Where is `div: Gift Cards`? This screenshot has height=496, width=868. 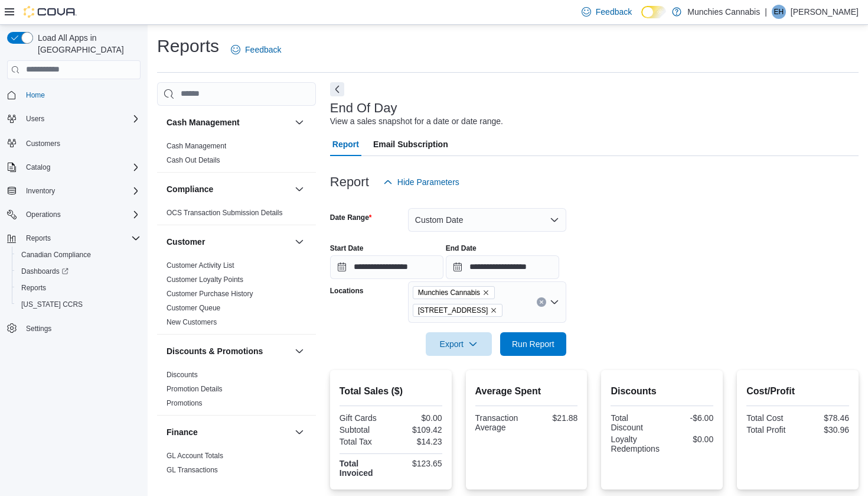 div: Gift Cards is located at coordinates (364, 418).